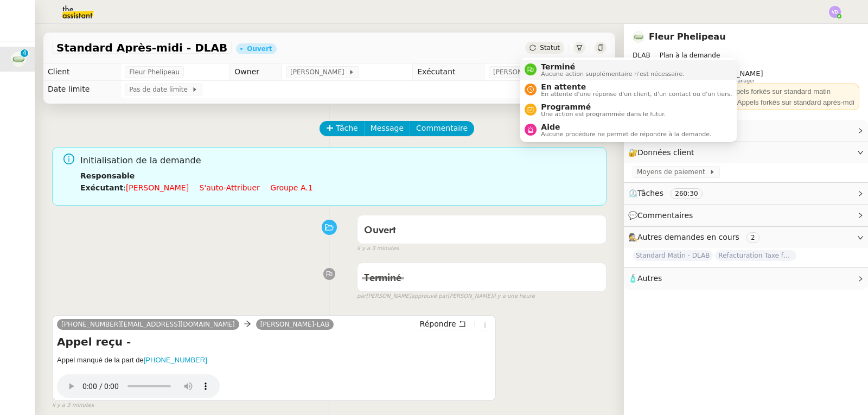  I want to click on button: Commentaire, so click(441, 128).